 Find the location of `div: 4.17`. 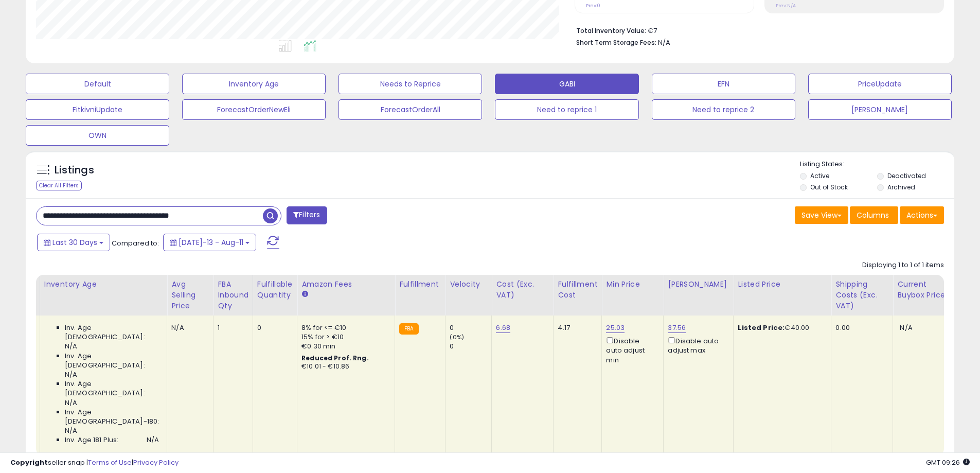

div: 4.17 is located at coordinates (576, 328).